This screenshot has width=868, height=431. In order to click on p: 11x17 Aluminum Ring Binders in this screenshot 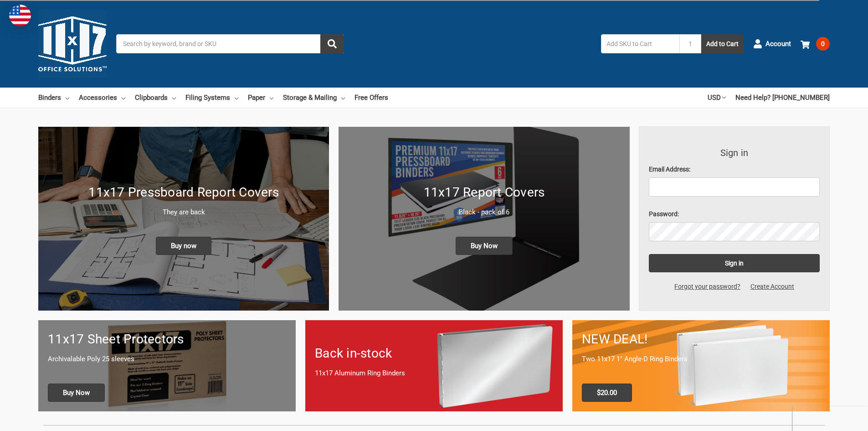, I will do `click(434, 373)`.